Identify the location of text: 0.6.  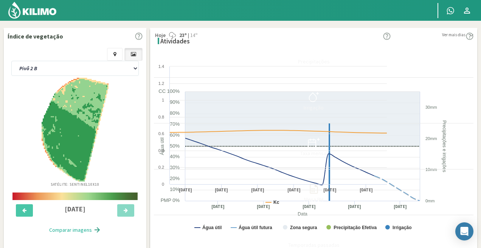
(161, 134).